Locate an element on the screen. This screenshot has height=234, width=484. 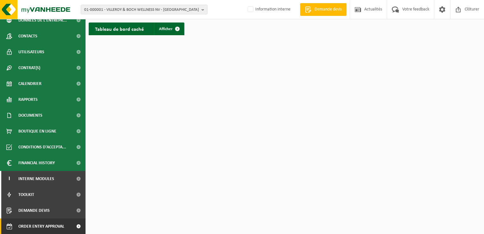
a: Demande devis is located at coordinates (323, 10).